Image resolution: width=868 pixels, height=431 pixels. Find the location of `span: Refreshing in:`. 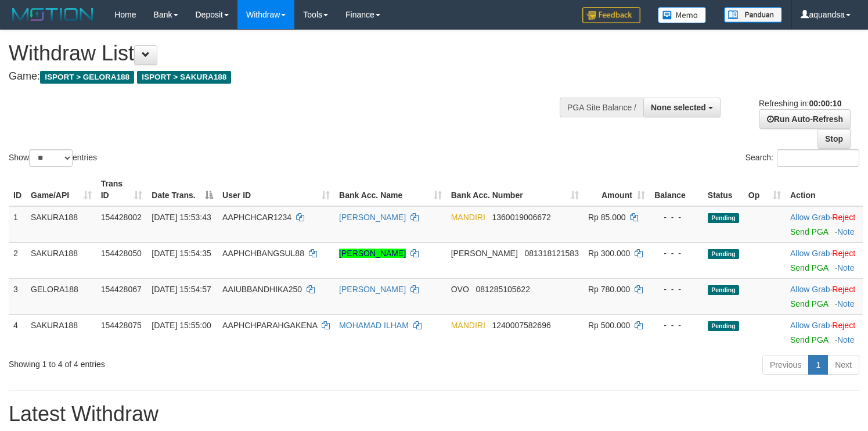

span: Refreshing in: is located at coordinates (800, 103).